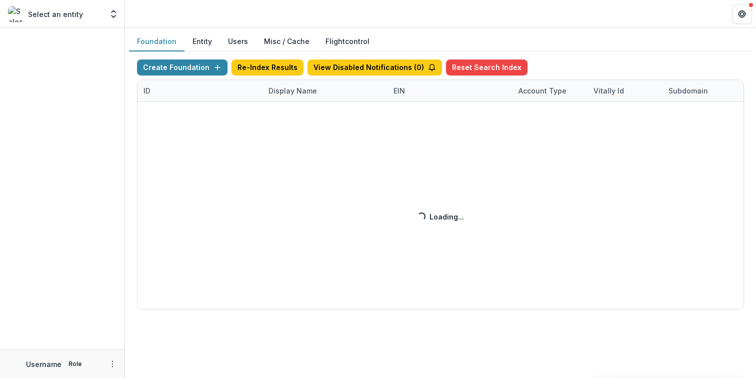 The height and width of the screenshot is (378, 756). What do you see at coordinates (156, 41) in the screenshot?
I see `button: Foundation` at bounding box center [156, 41].